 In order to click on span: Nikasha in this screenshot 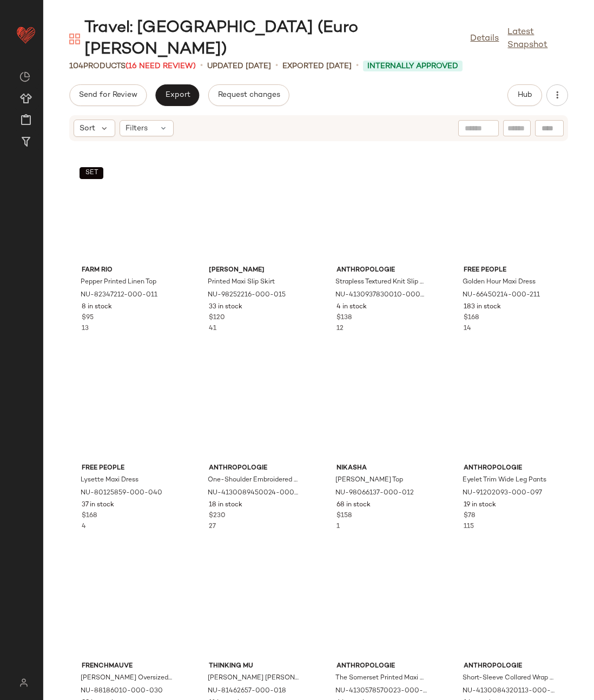, I will do `click(383, 468)`.